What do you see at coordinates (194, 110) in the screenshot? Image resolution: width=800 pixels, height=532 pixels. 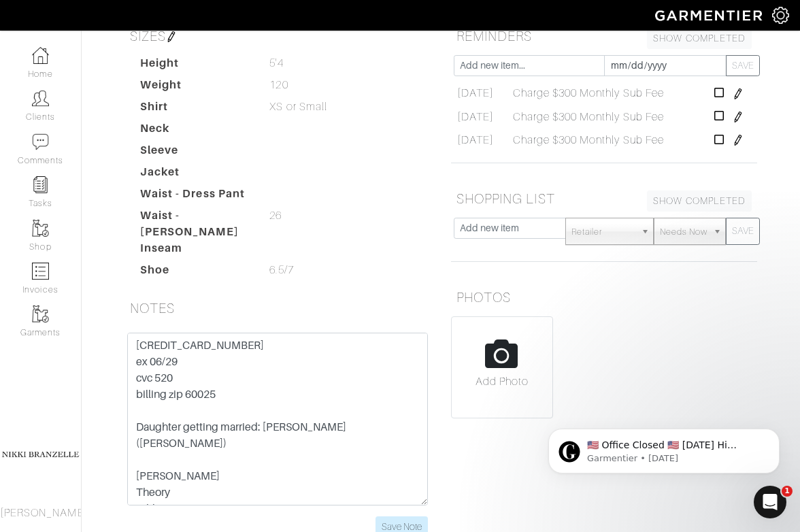 I see `dt: Shirt` at bounding box center [194, 110].